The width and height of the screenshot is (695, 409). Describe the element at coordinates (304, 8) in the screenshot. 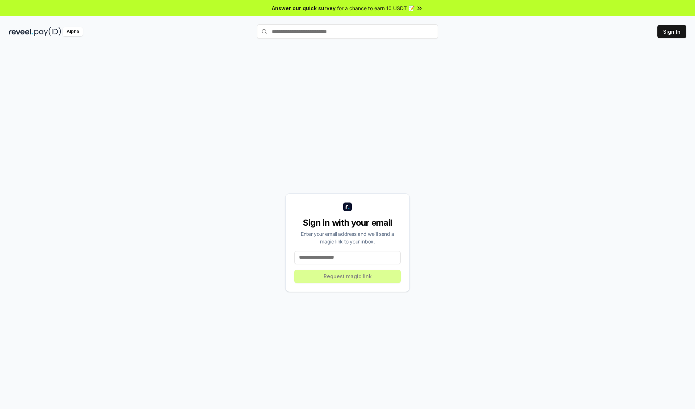

I see `span: Answer our quick survey` at that location.